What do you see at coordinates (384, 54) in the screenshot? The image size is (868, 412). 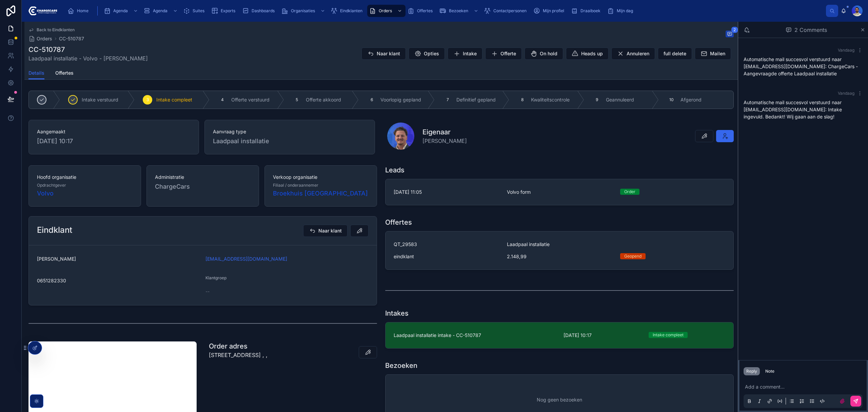 I see `button: Naar klant` at bounding box center [384, 54].